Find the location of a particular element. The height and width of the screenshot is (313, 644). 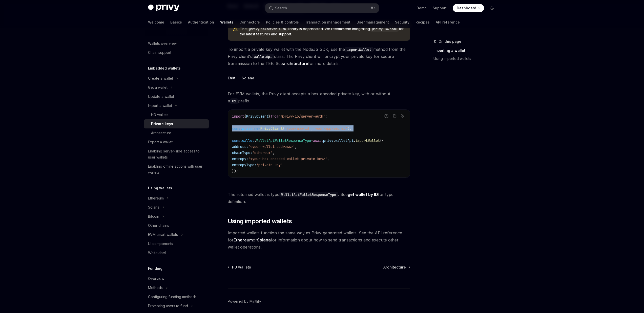

h5: Embedded wallets is located at coordinates (164, 68).